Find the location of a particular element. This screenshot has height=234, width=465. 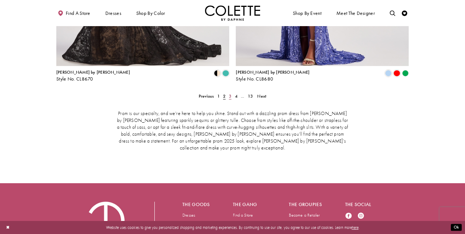

i: Black/Nude is located at coordinates (217, 73).